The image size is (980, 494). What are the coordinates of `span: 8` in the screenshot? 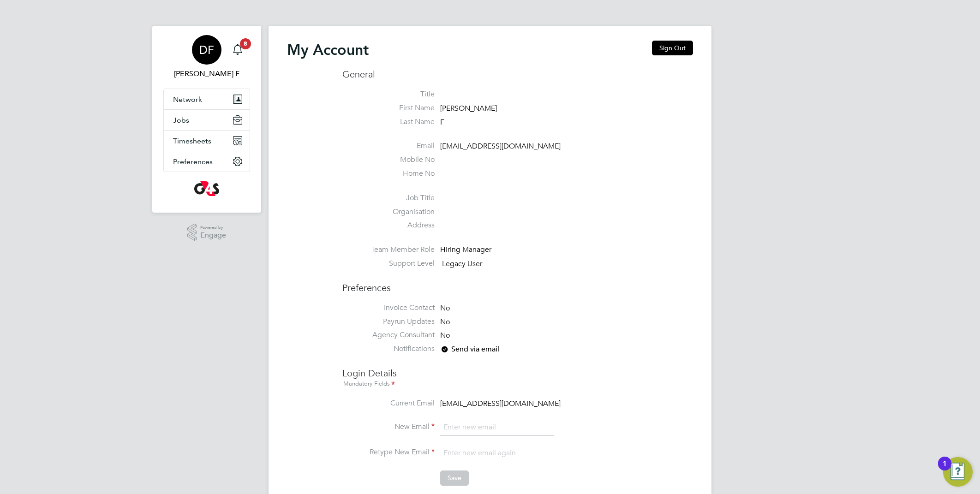 It's located at (246, 44).